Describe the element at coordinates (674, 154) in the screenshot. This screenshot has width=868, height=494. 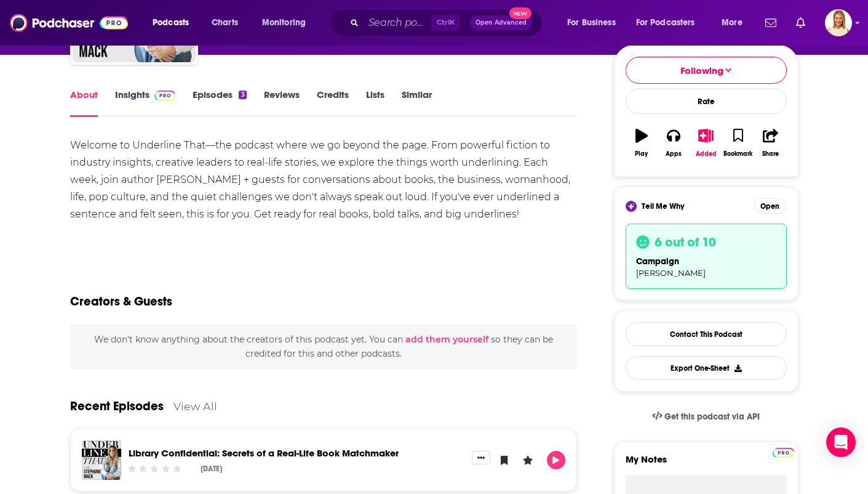
I see `div: Apps` at that location.